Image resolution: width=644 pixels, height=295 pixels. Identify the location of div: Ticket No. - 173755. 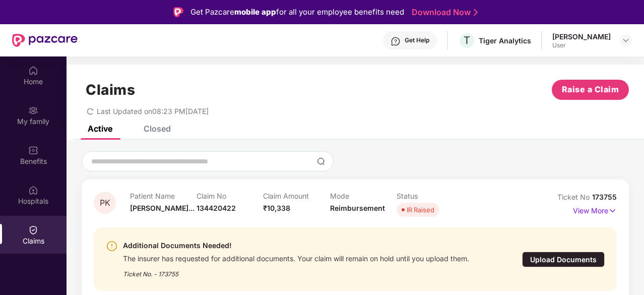
(296, 271).